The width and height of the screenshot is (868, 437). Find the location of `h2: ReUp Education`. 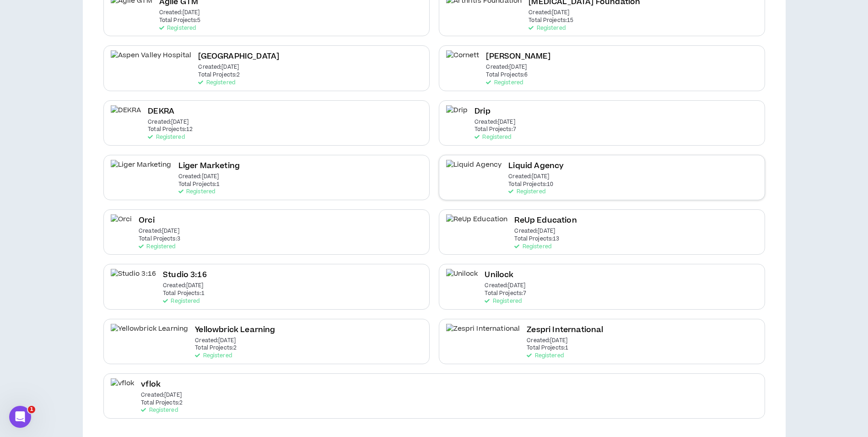

h2: ReUp Education is located at coordinates (546, 220).